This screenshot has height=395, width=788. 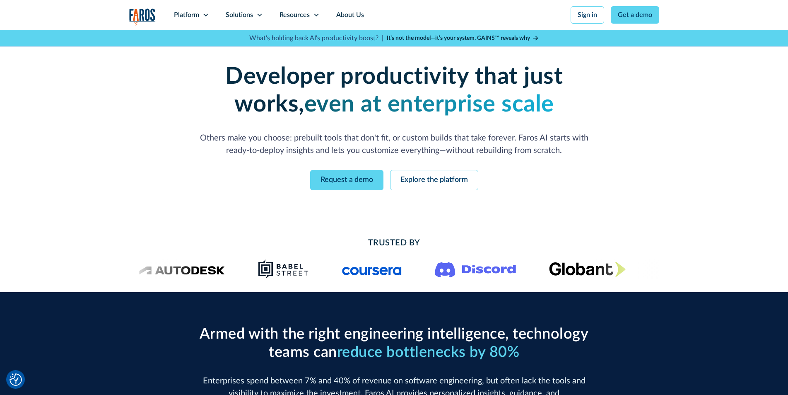 I want to click on p: Others make you choose: prebuilt tools that don't fit, or custom builds that take forever. Faros ..., so click(x=394, y=144).